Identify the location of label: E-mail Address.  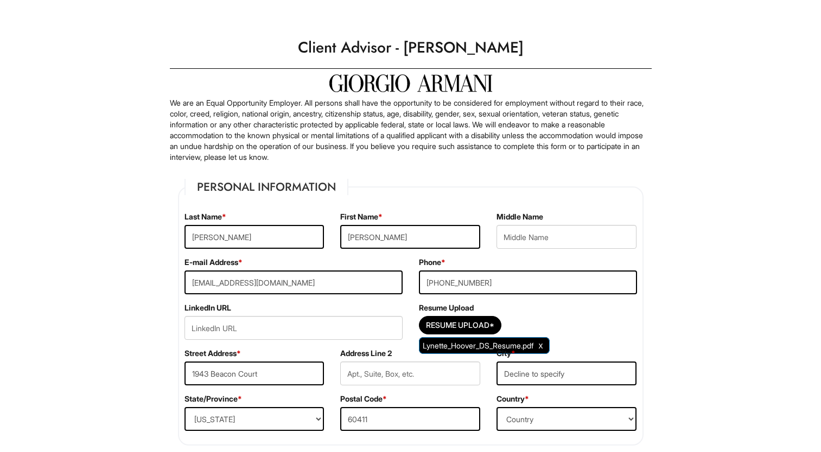
(213, 262).